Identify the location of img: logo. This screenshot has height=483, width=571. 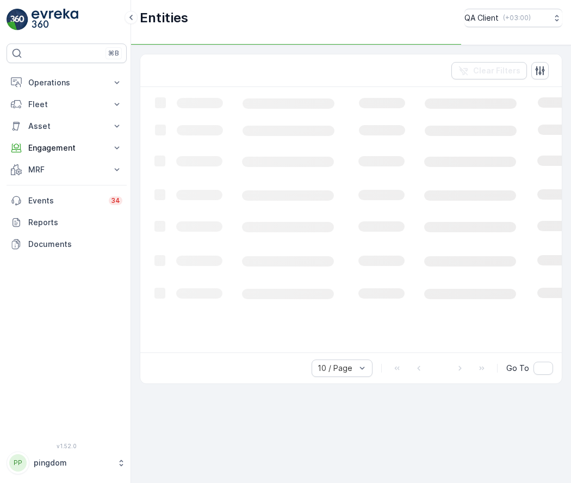
(17, 20).